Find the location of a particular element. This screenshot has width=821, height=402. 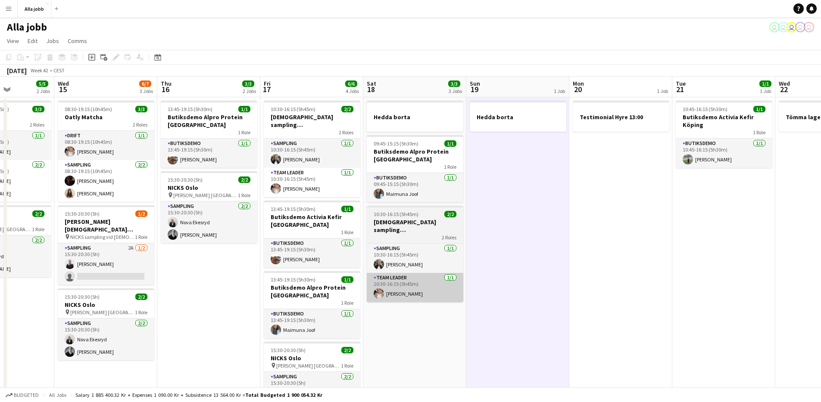

span: Wed is located at coordinates (63, 84).